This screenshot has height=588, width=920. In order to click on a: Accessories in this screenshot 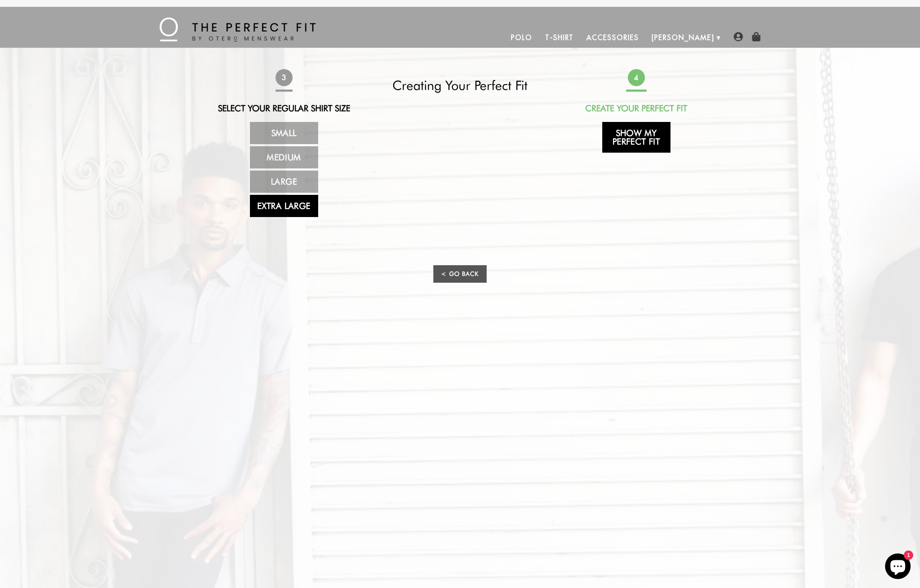, I will do `click(613, 38)`.